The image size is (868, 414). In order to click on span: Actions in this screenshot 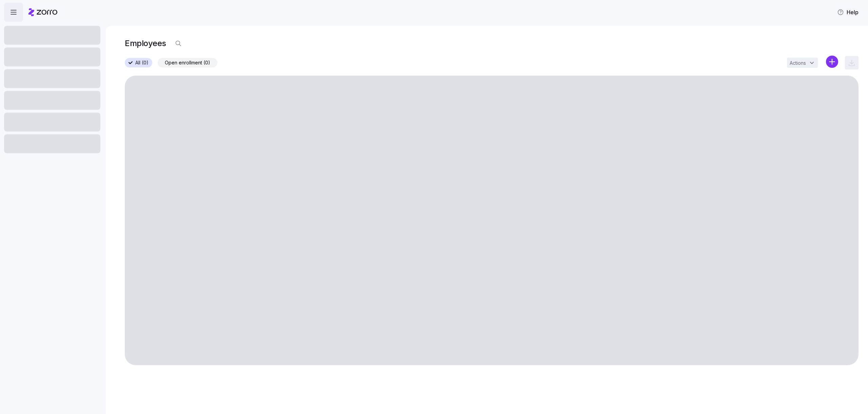, I will do `click(798, 63)`.